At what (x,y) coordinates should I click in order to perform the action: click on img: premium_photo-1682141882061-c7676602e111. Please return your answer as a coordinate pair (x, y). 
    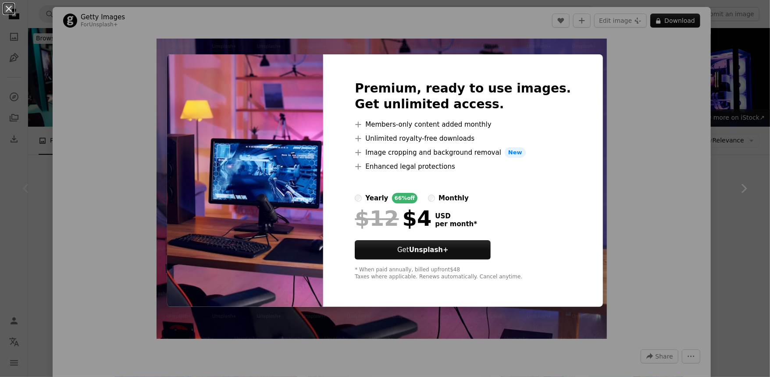
    Looking at the image, I should click on (245, 181).